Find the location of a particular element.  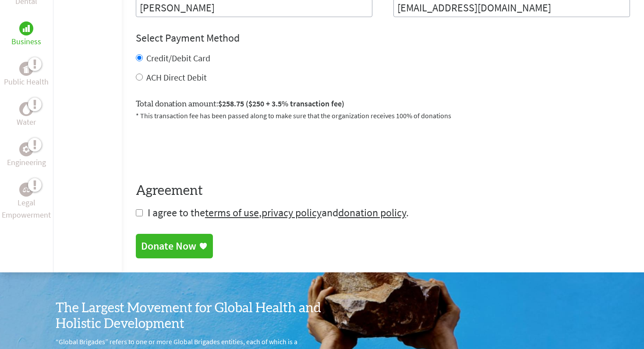

a: privacy policy is located at coordinates (292, 212).